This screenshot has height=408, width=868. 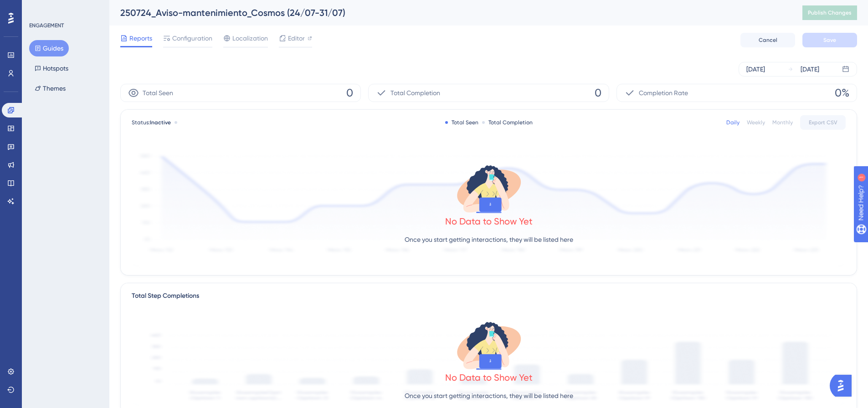 I want to click on div: Daily, so click(x=733, y=123).